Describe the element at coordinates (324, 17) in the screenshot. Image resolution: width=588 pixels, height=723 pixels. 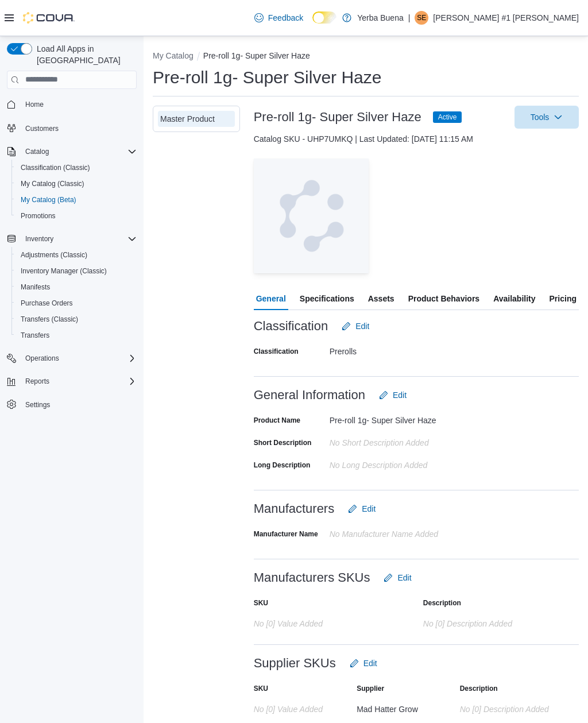
I see `input: Dark Mode` at that location.